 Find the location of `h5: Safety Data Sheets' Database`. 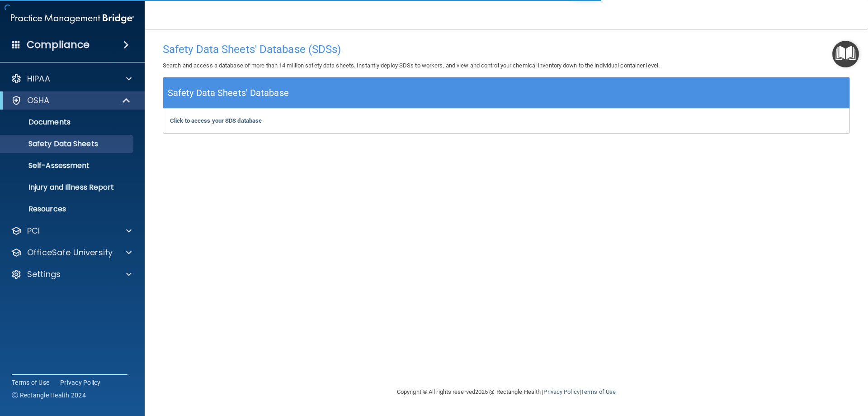

h5: Safety Data Sheets' Database is located at coordinates (228, 93).